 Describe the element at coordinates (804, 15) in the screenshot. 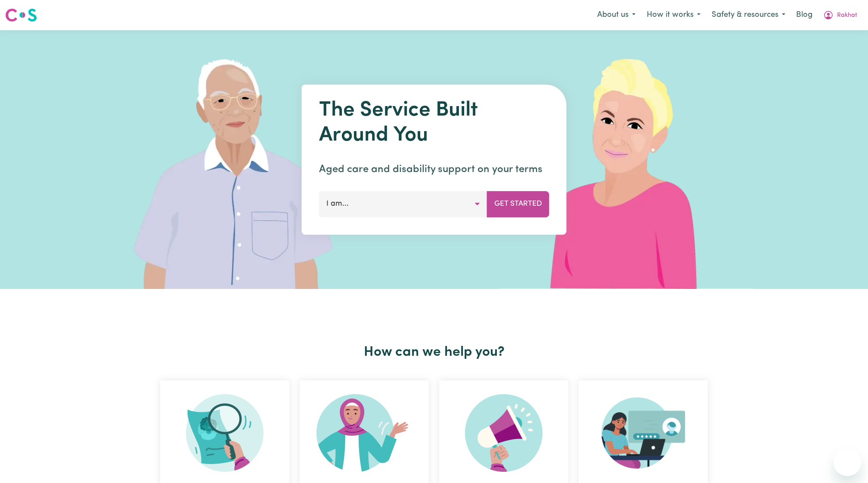

I see `a: Blog` at that location.